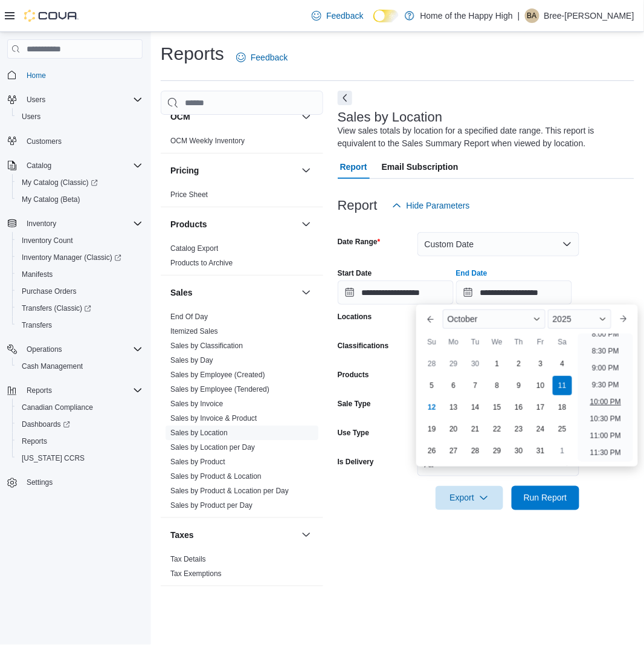 This screenshot has height=645, width=644. I want to click on div: day-8, so click(497, 385).